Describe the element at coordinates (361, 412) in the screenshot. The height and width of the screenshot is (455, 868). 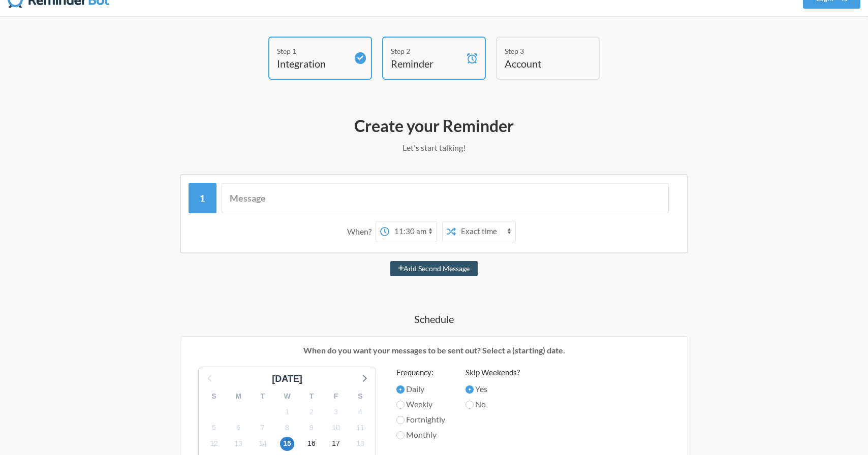
I see `span: Tuesday, November 4, 2025` at that location.